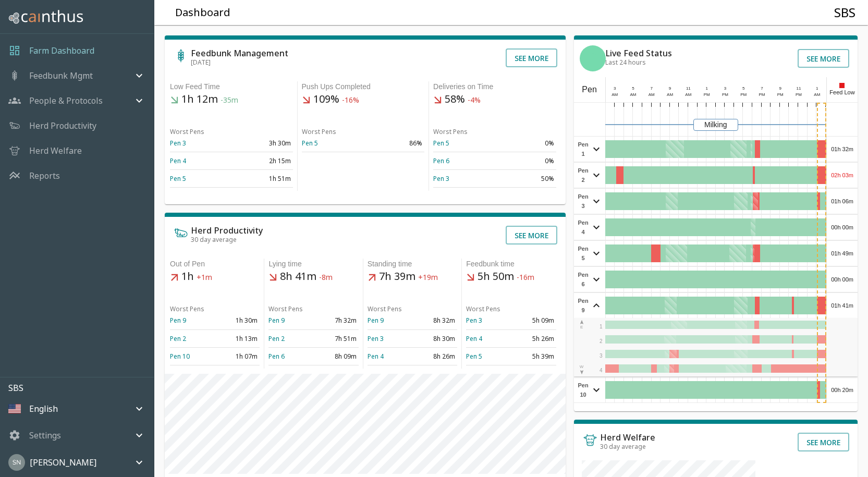 Image resolution: width=868 pixels, height=477 pixels. I want to click on div: 9, so click(781, 89).